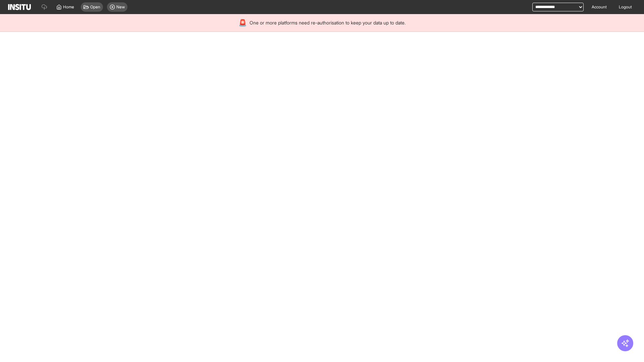  I want to click on span: Open, so click(95, 7).